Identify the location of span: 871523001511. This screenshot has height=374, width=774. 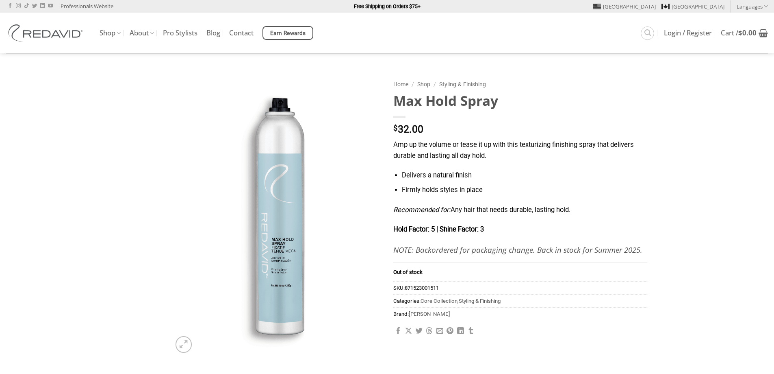
(422, 287).